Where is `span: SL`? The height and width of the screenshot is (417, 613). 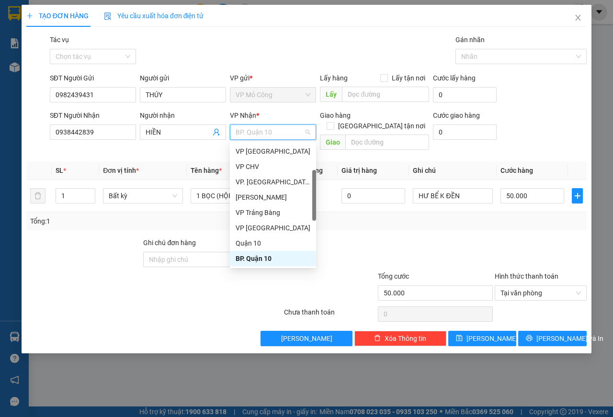
span: SL is located at coordinates (59, 170).